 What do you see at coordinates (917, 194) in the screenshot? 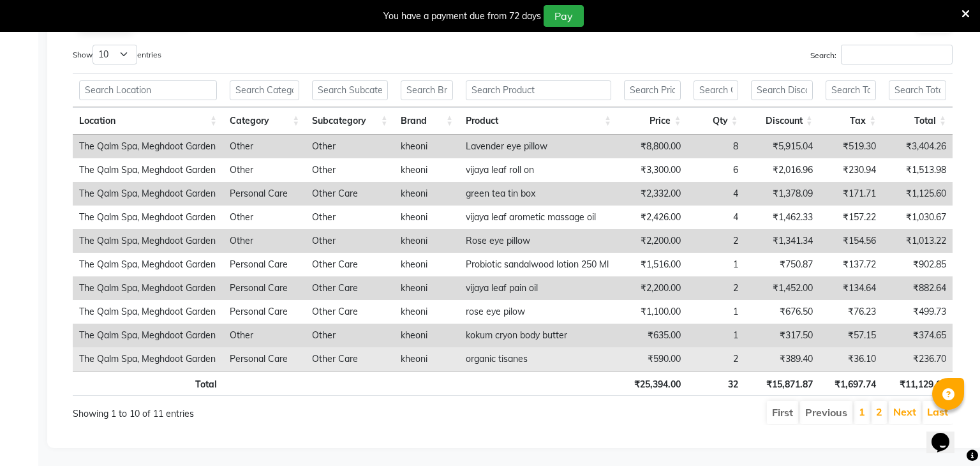
I see `td: ₹1,125.60` at bounding box center [917, 194].